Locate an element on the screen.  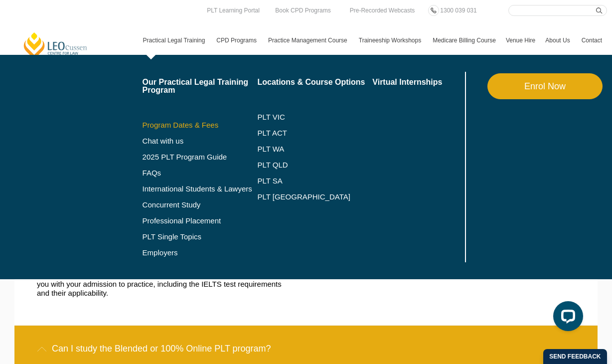
a: International Students & Lawyers is located at coordinates (200, 189).